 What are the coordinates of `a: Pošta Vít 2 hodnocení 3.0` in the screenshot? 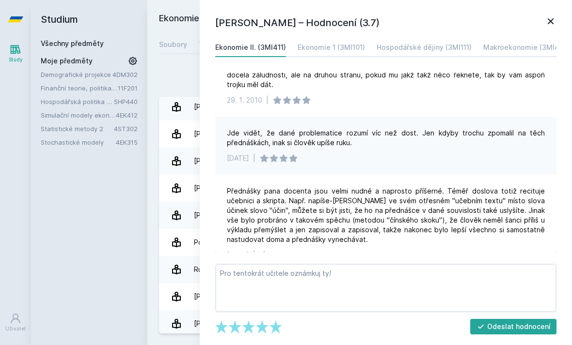 It's located at (359, 243).